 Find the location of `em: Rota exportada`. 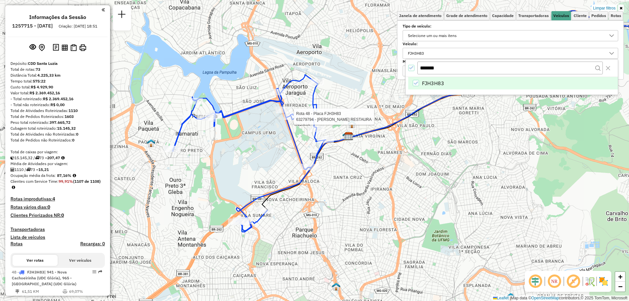

em: Rota exportada is located at coordinates (100, 272).